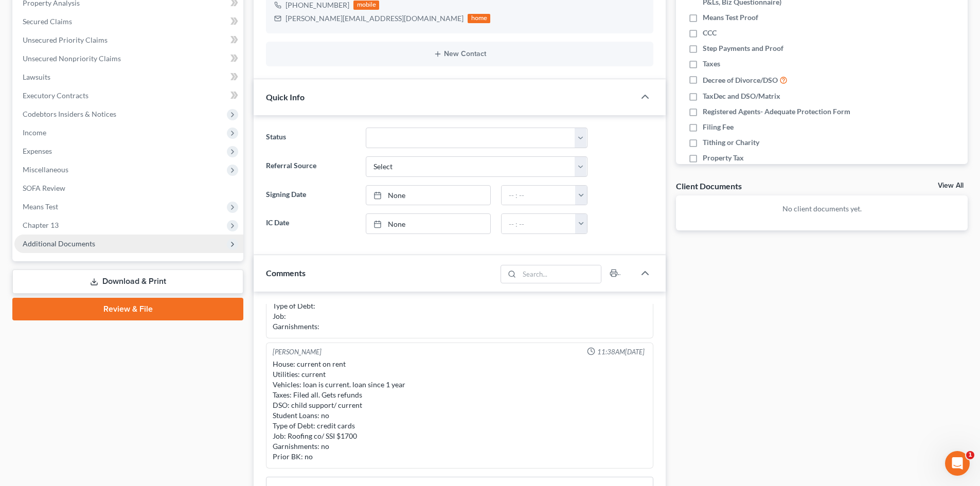  Describe the element at coordinates (65, 39) in the screenshot. I see `span: Unsecured Priority Claims` at that location.